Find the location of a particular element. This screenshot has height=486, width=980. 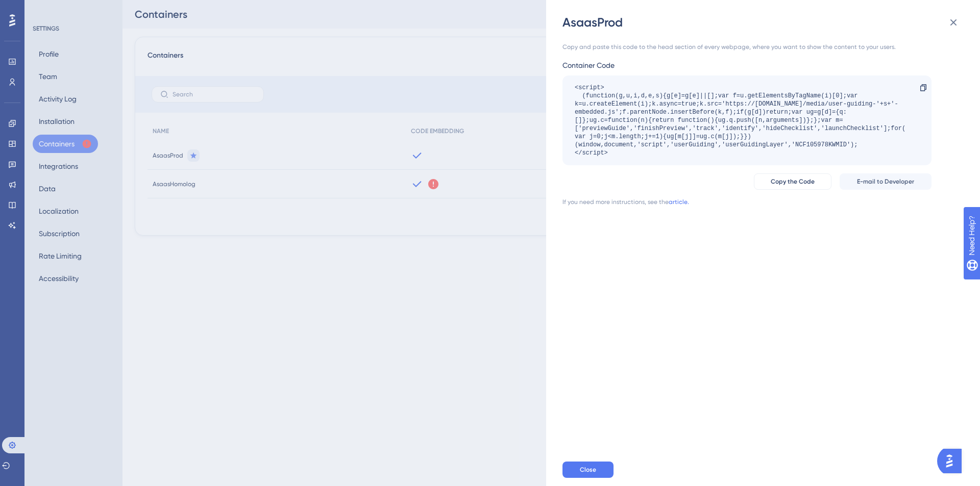

button: Copy the Code is located at coordinates (793, 182).